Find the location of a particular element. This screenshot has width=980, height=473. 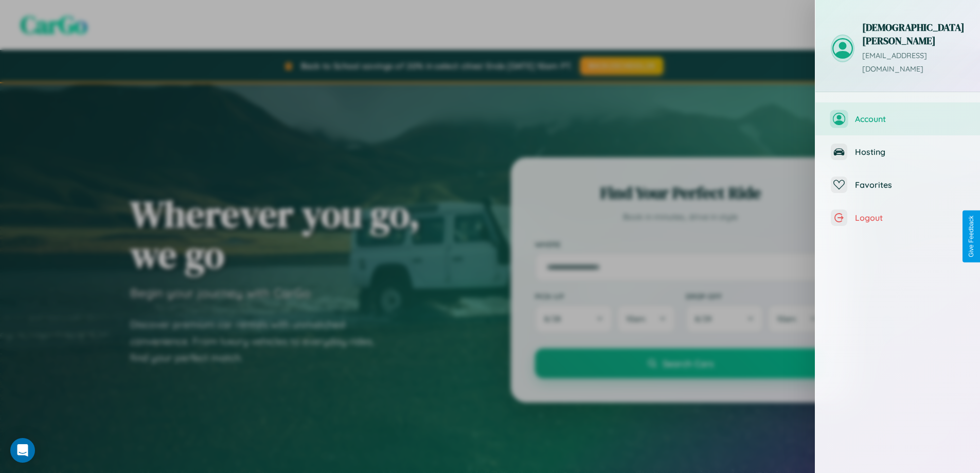

span: Hosting is located at coordinates (909, 152).